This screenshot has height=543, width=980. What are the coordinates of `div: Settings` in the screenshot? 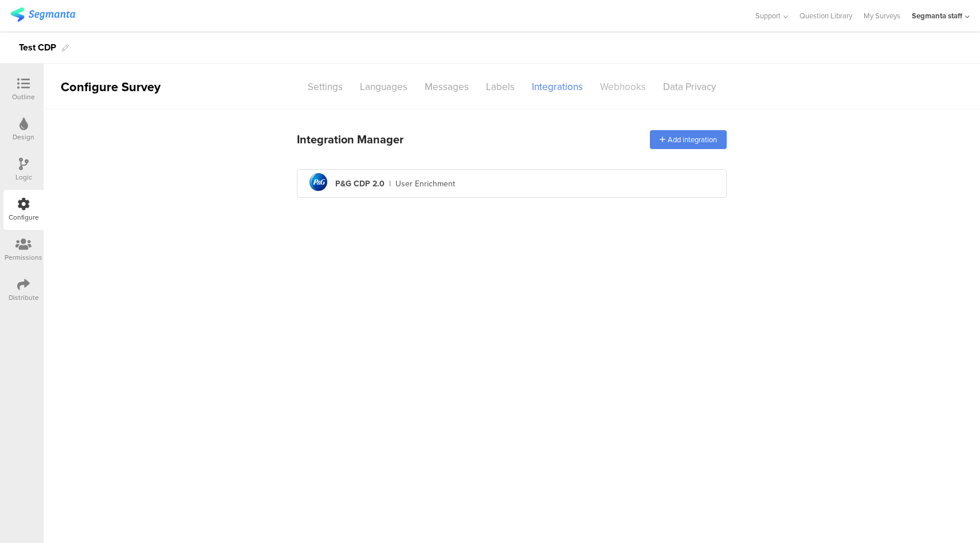 It's located at (325, 87).